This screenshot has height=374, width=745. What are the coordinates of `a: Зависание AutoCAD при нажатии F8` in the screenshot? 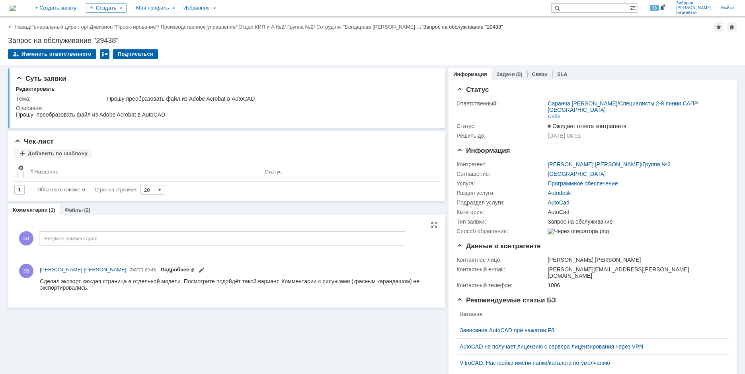 It's located at (589, 330).